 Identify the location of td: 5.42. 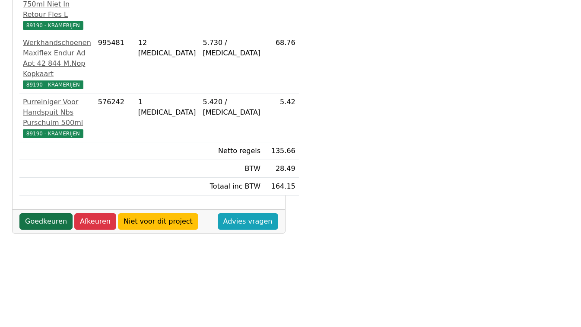
(281, 117).